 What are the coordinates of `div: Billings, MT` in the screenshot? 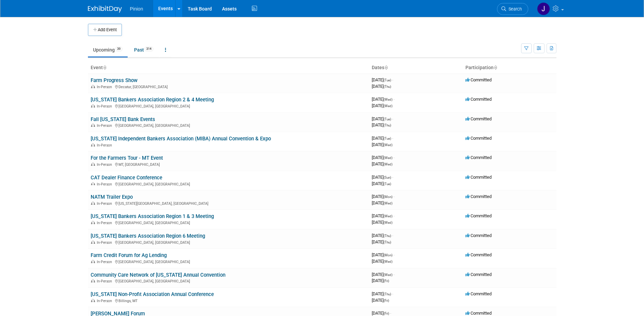 It's located at (229, 301).